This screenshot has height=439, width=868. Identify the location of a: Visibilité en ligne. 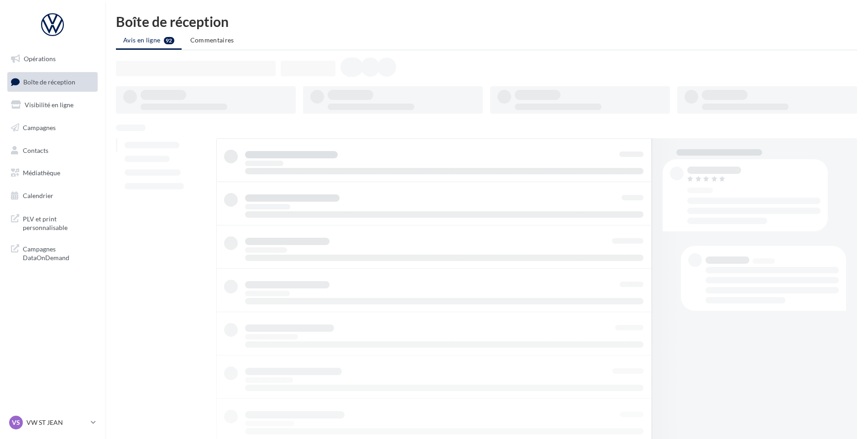
(52, 105).